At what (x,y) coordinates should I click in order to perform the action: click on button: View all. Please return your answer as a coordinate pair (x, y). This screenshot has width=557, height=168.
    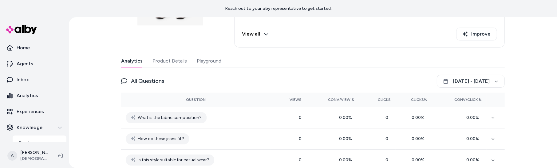
    Looking at the image, I should click on (255, 34).